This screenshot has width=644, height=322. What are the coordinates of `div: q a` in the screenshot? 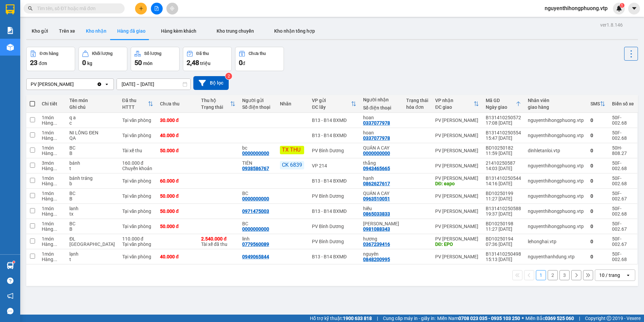 It's located at (92, 118).